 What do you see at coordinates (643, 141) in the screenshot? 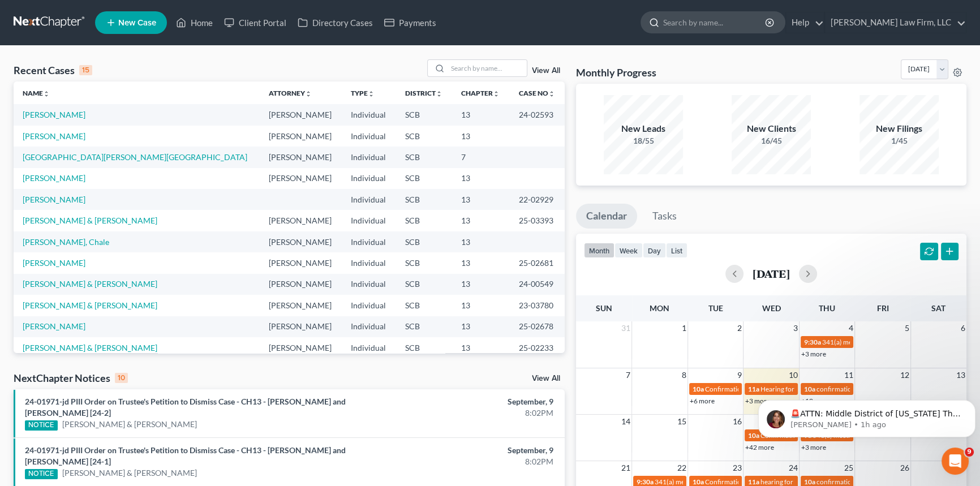
I see `div: 18/55` at bounding box center [643, 141].